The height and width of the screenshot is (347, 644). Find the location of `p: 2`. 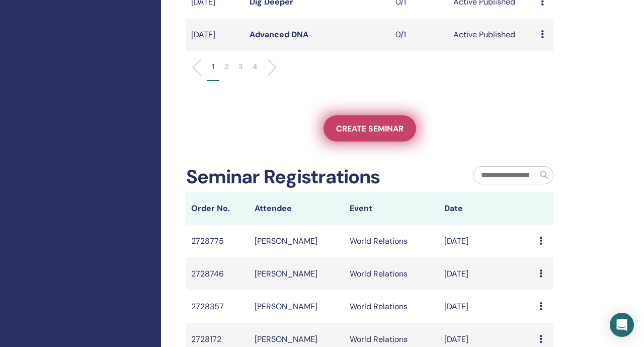

p: 2 is located at coordinates (226, 67).